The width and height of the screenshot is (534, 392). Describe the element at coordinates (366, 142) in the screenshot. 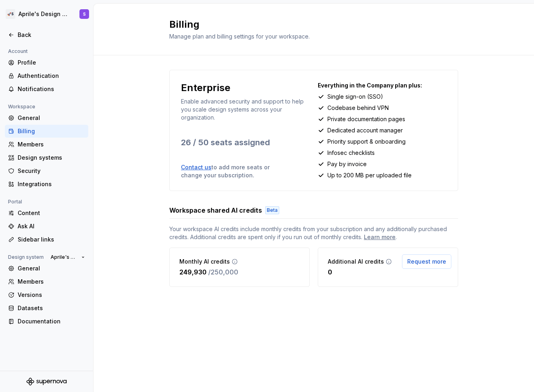

I see `p: Priority support & onboarding` at that location.